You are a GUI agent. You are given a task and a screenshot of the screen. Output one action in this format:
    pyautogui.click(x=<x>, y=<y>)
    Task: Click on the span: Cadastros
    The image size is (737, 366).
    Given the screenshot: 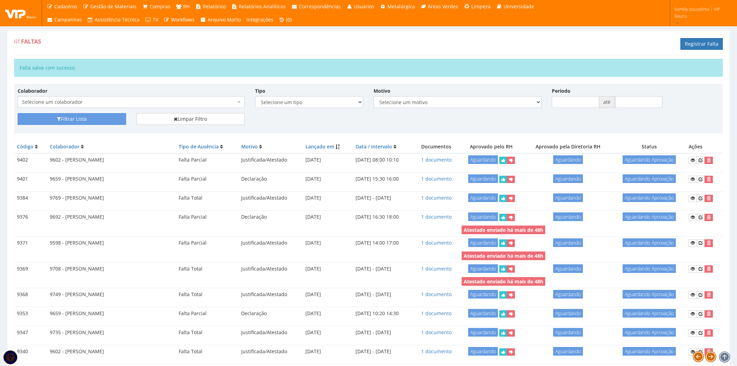 What is the action you would take?
    pyautogui.click(x=66, y=6)
    